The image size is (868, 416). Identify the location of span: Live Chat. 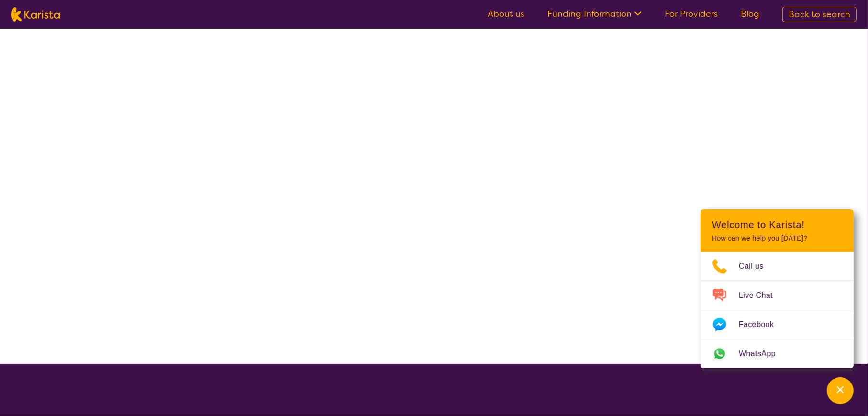
(761, 296).